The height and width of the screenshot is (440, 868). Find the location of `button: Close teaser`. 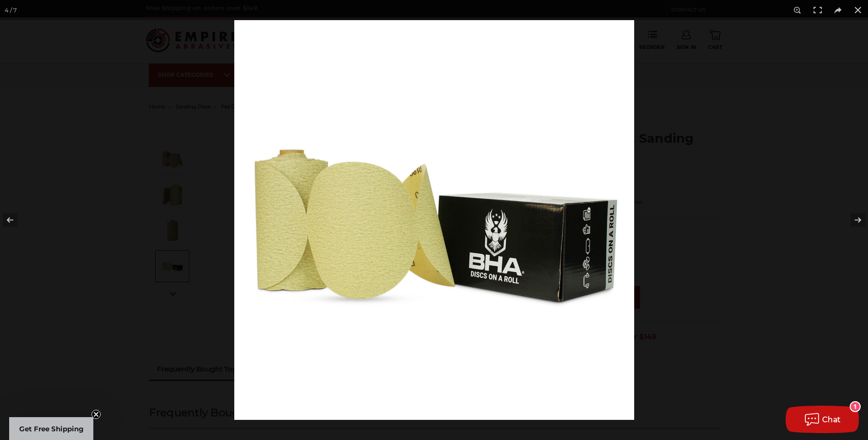

button: Close teaser is located at coordinates (96, 414).